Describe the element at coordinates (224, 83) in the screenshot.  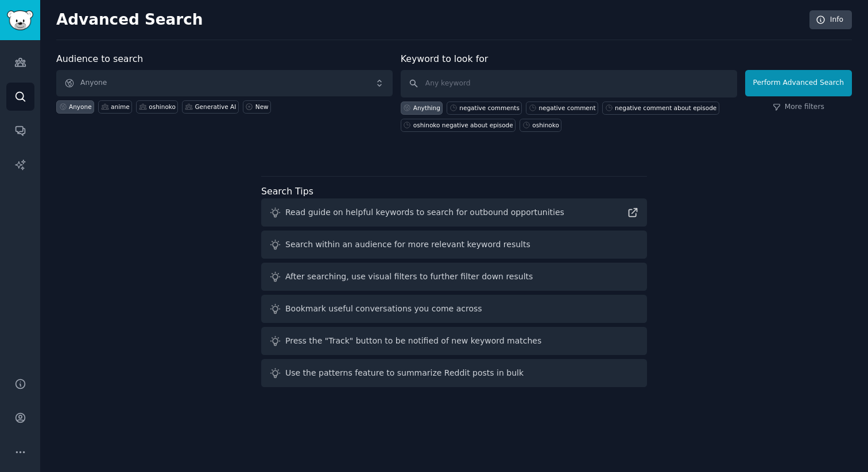
I see `span: Anyone` at that location.